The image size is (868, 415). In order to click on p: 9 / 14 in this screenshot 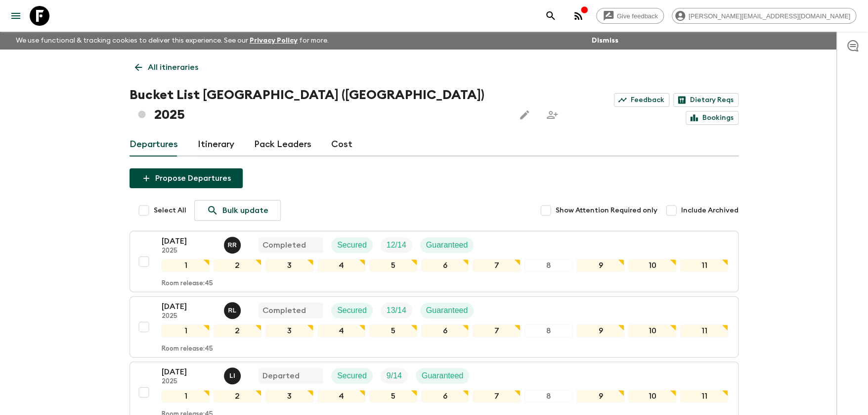, I will do `click(394, 375)`.